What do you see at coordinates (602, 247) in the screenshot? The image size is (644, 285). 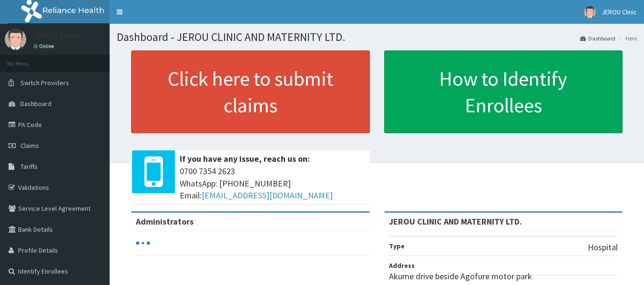 I see `p: Hospital` at bounding box center [602, 247].